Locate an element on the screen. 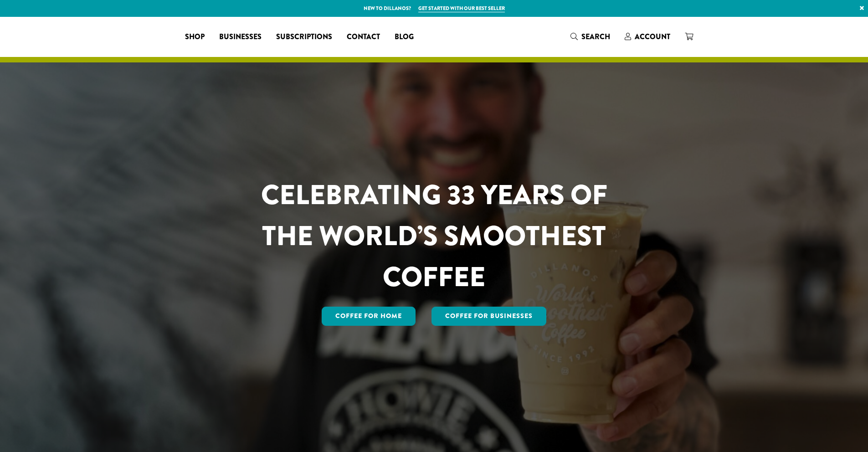 This screenshot has height=452, width=868. span: Blog is located at coordinates (404, 37).